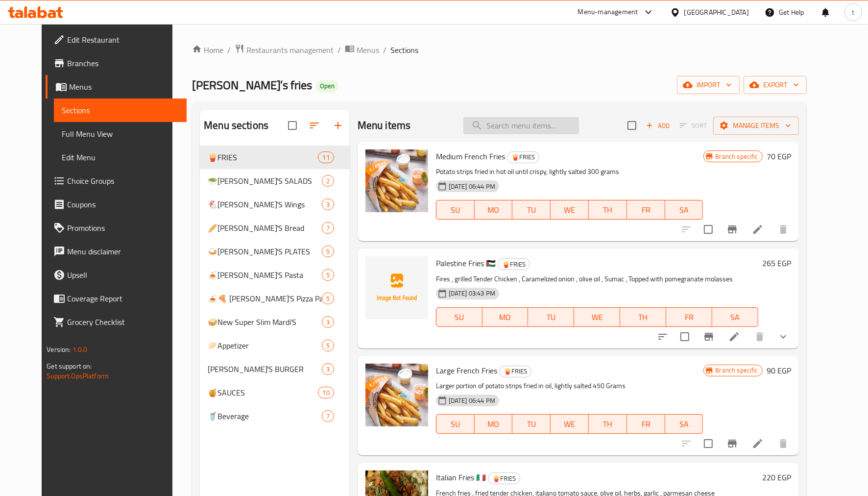  Describe the element at coordinates (120, 134) in the screenshot. I see `a: Full Menu View` at that location.